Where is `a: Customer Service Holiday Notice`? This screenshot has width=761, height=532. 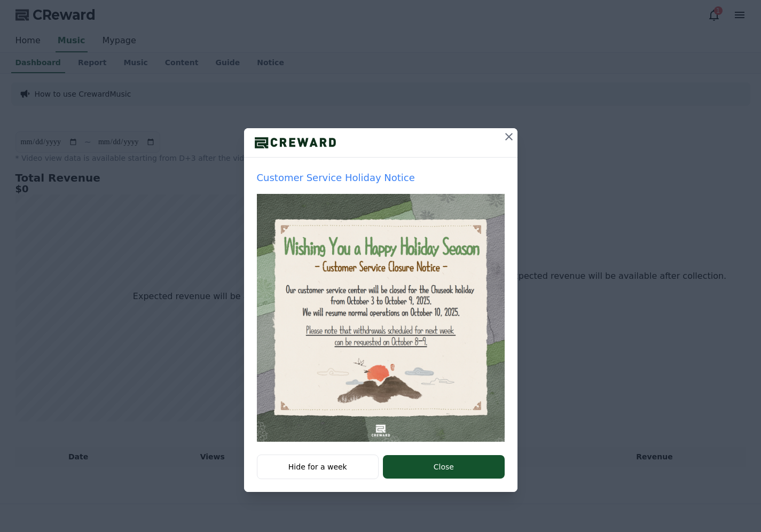
a: Customer Service Holiday Notice is located at coordinates (380, 306).